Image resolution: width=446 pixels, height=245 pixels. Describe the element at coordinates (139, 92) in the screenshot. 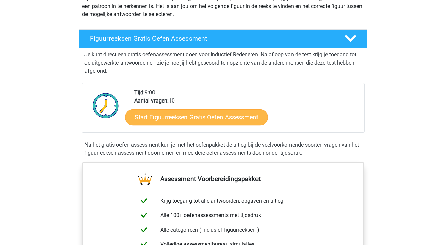

I see `b: Tijd:` at that location.